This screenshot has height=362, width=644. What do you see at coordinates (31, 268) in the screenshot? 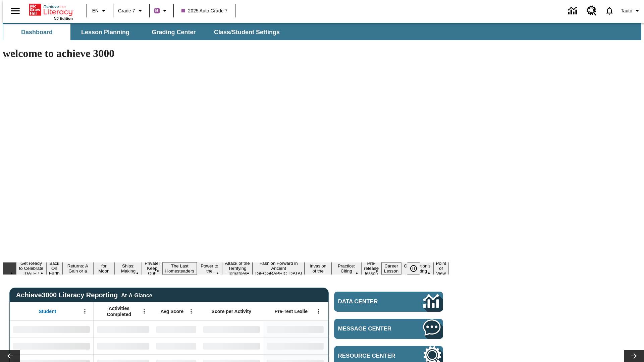
I see `button: Slide 1 Get Ready to Celebrate Juneteenth!` at bounding box center [31, 268].